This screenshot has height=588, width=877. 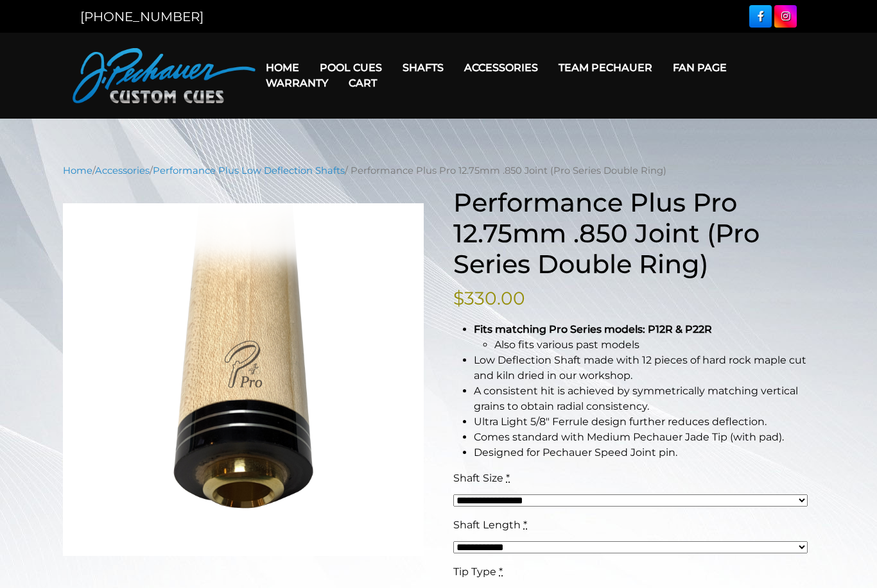 I want to click on img: dr-pro.png, so click(x=243, y=379).